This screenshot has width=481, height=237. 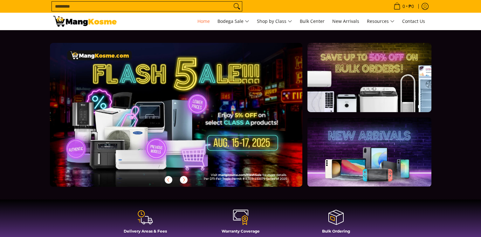 What do you see at coordinates (186, 120) in the screenshot?
I see `a: More` at bounding box center [186, 120].